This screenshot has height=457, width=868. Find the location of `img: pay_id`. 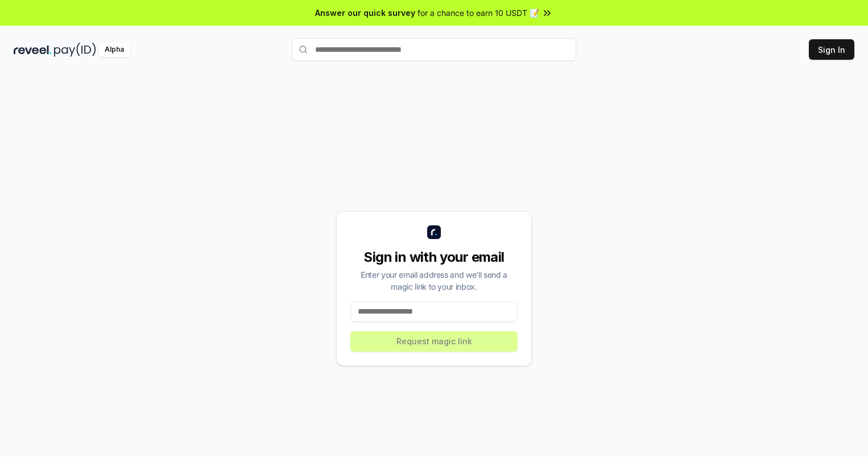

img: pay_id is located at coordinates (75, 50).